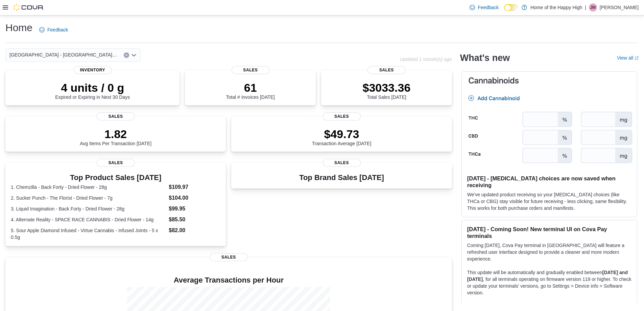 This screenshot has width=644, height=311. I want to click on div: Expired or Expiring in Next 30 Days, so click(92, 90).